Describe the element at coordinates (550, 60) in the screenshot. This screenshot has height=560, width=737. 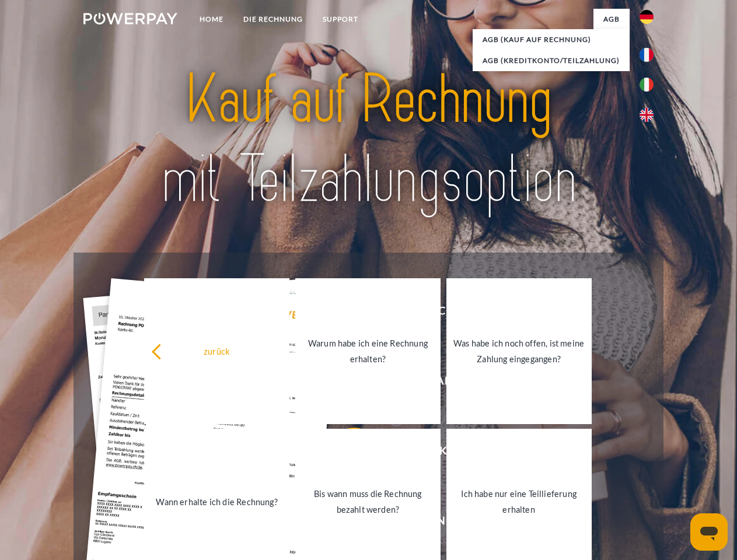
I see `a: AGB (Kreditkonto/Teilzahlung)` at that location.